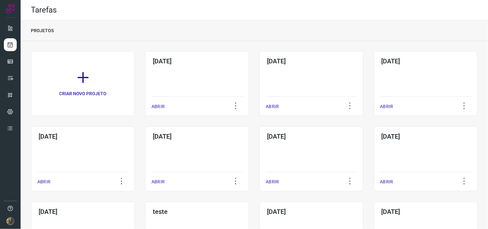  I want to click on p: CRIAR NOVO PROJETO, so click(83, 94).